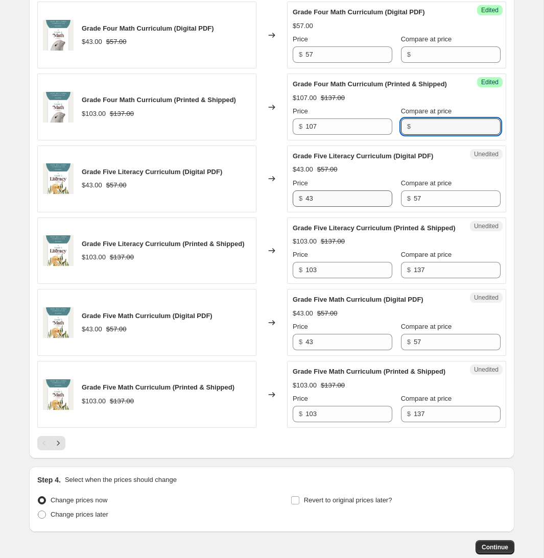 The width and height of the screenshot is (544, 558). What do you see at coordinates (495, 547) in the screenshot?
I see `button: Continue` at bounding box center [495, 547].